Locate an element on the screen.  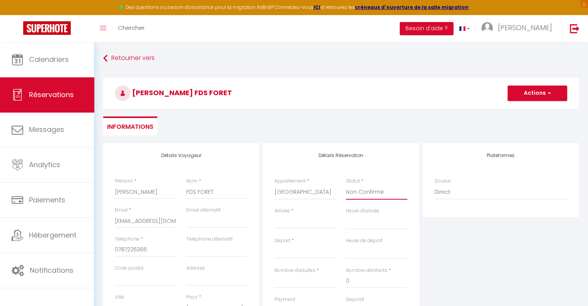
label: Arrivée is located at coordinates (282, 211).